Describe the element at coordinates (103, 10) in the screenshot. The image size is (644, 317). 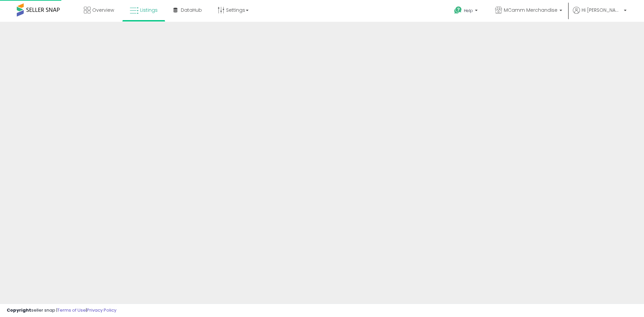
I see `span: Overview` at that location.